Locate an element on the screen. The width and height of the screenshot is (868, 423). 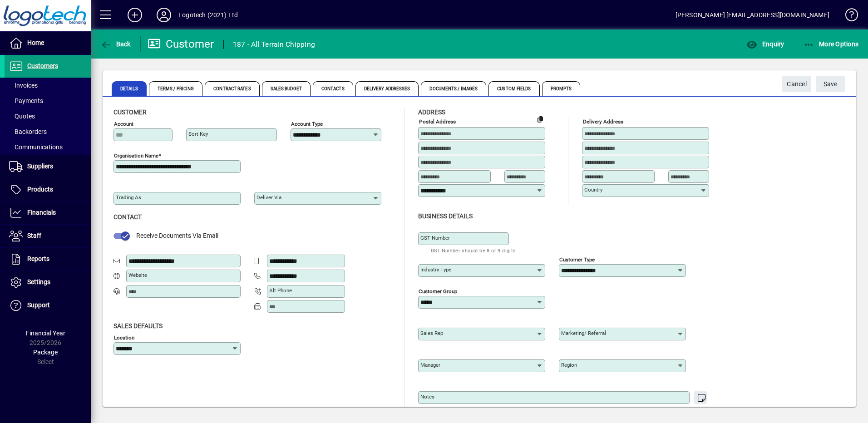
mat-label: Country is located at coordinates (594, 190).